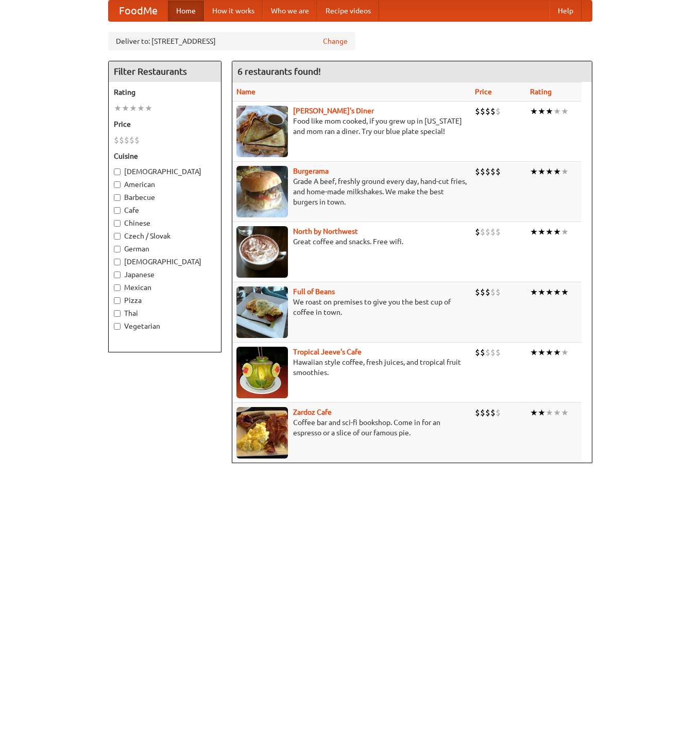 The image size is (700, 729). Describe the element at coordinates (117, 236) in the screenshot. I see `input: Czech / Slovak` at that location.